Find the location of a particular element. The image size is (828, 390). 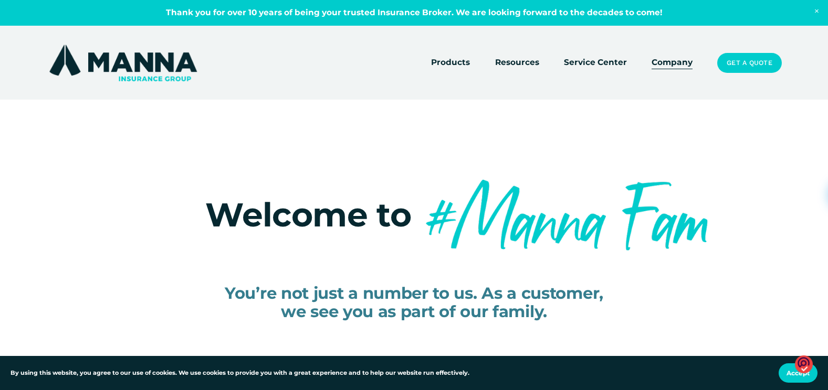

a: Company is located at coordinates (672, 63).